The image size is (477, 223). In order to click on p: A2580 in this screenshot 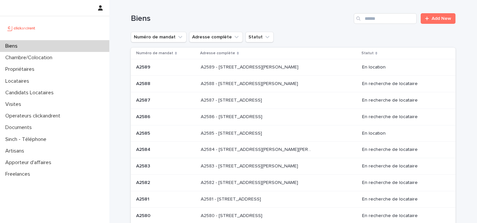, I will do `click(144, 215)`.